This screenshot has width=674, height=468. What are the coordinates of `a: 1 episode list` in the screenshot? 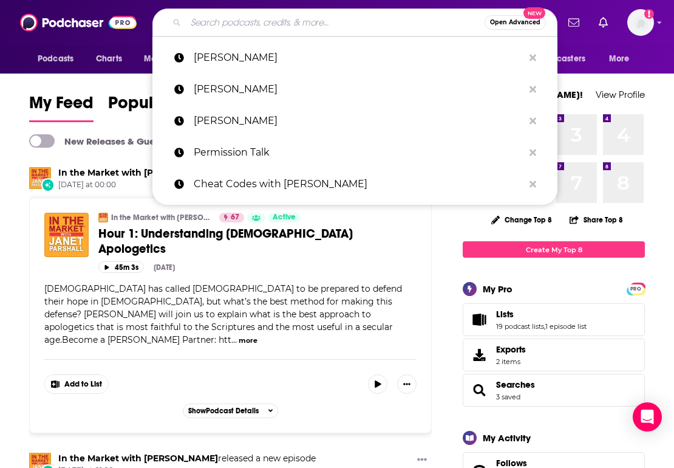 It's located at (566, 326).